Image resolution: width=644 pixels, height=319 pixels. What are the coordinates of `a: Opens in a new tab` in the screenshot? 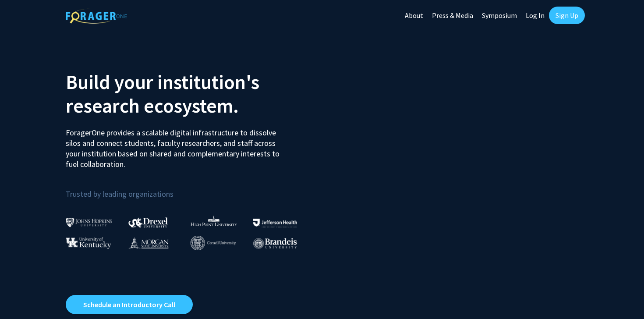 It's located at (129, 304).